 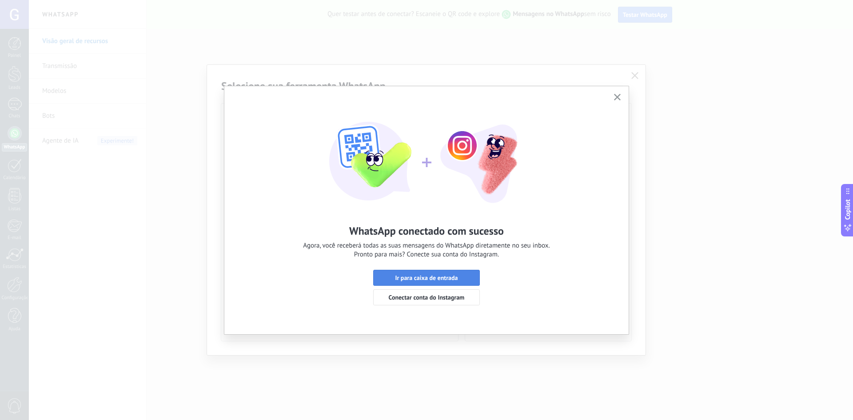 What do you see at coordinates (426, 250) in the screenshot?
I see `span: Agora, você receberá todas as suas mensagens do WhatsApp diretamente no seu inbox. Pronto para ma...` at bounding box center [426, 250].